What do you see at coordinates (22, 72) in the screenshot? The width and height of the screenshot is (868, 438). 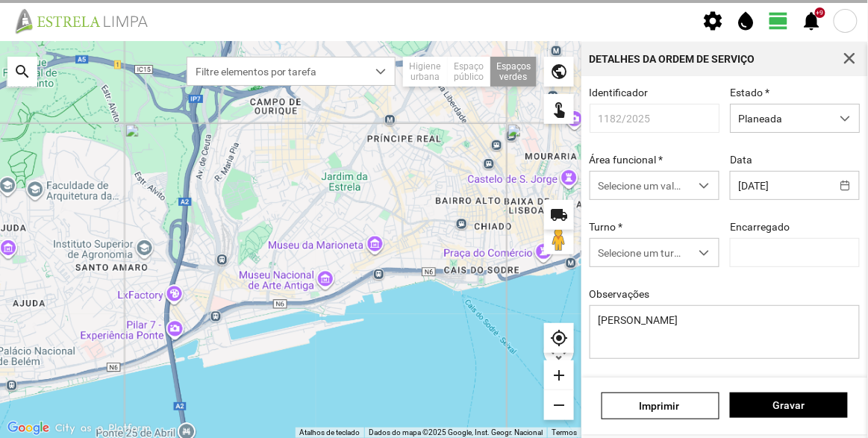 I see `div: search` at bounding box center [22, 72].